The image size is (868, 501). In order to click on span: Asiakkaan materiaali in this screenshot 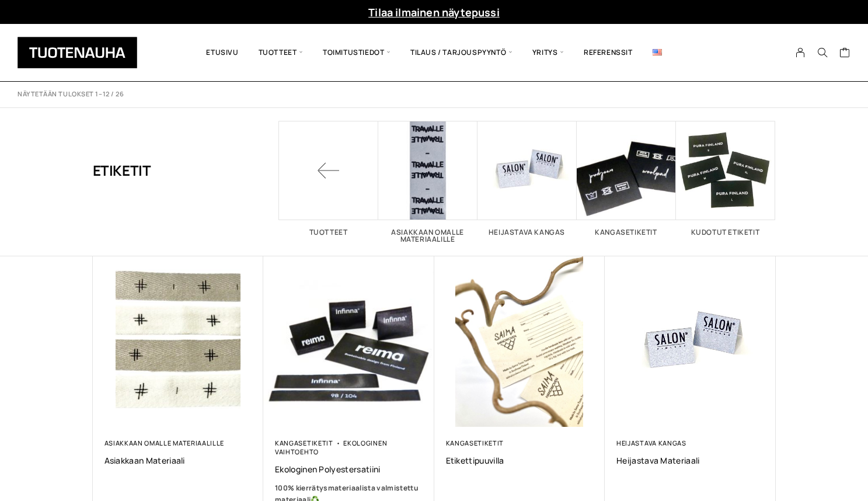, I will do `click(178, 460)`.